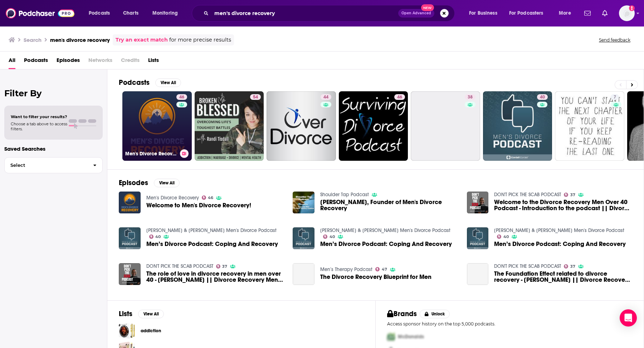  Describe the element at coordinates (330, 13) in the screenshot. I see `div: Search podcasts, credits, & more...` at that location.